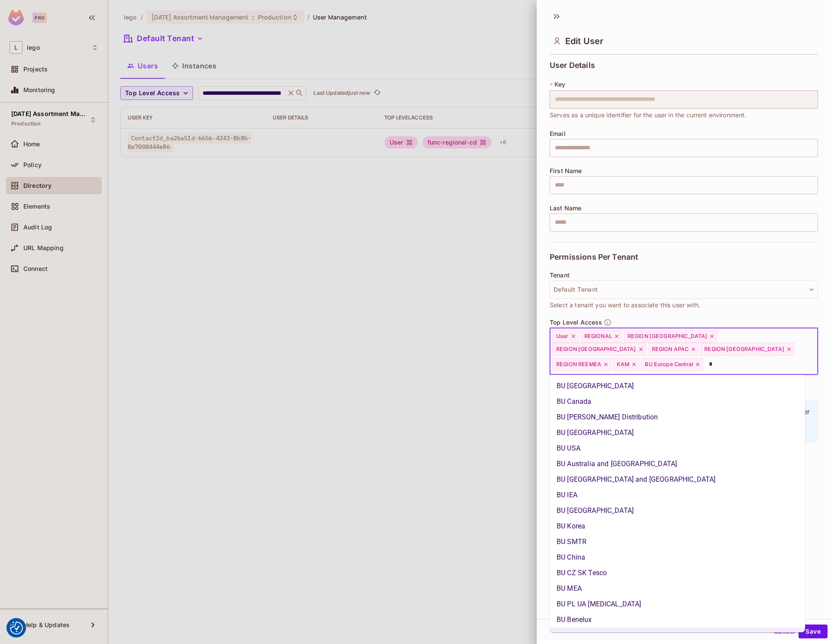 This screenshot has height=644, width=831. What do you see at coordinates (565, 208) in the screenshot?
I see `span: Last Name` at bounding box center [565, 208].